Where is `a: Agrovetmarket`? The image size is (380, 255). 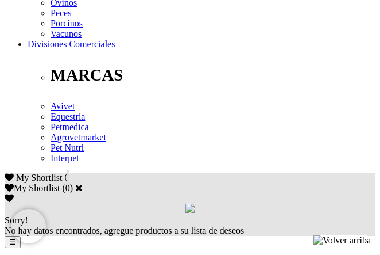
a: Agrovetmarket is located at coordinates (78, 137).